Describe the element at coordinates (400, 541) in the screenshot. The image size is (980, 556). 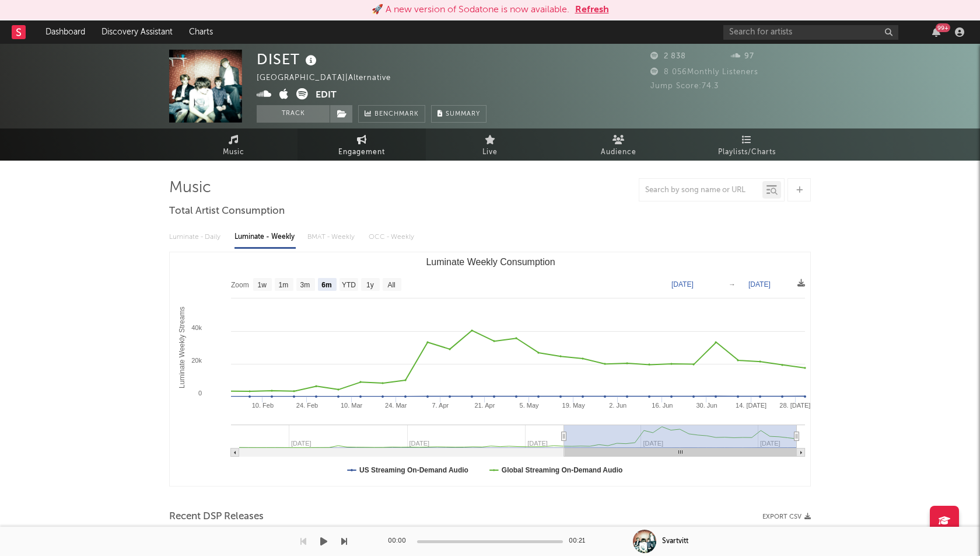
I see `div: 00:00` at that location.